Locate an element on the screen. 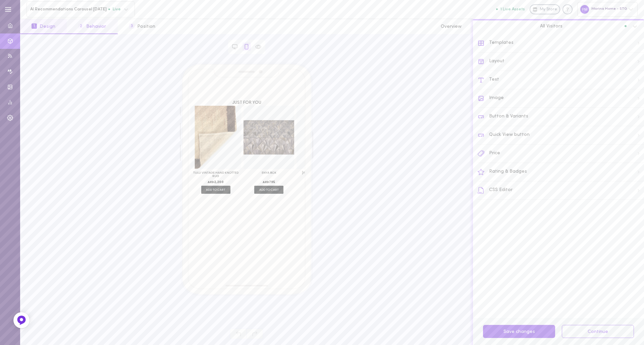 The height and width of the screenshot is (345, 644). div: Rating & Badges is located at coordinates (561, 172).